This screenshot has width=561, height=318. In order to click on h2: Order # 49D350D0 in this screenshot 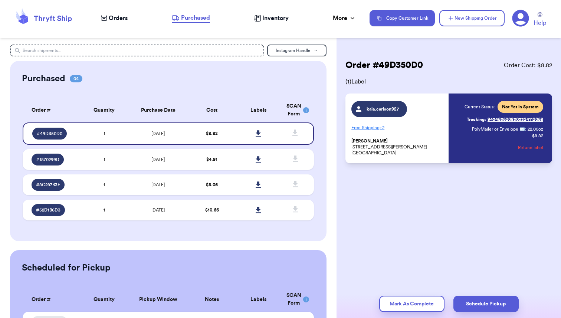, I will do `click(384, 65)`.